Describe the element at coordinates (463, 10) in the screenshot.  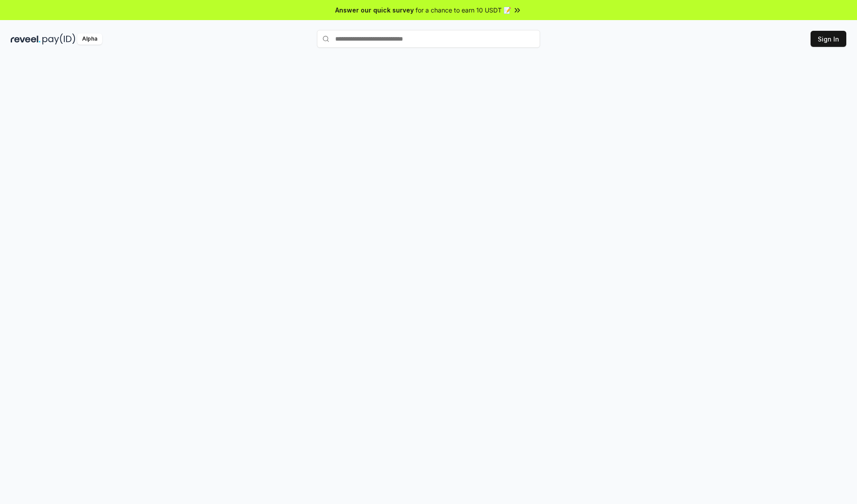
I see `span: for a chance to earn 10 USDT 📝` at that location.